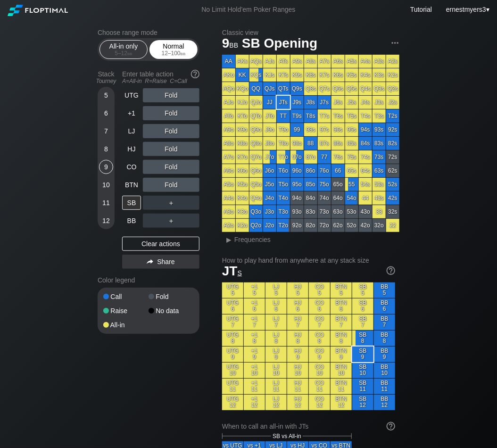  I want to click on div: 12 – 100, so click(174, 54).